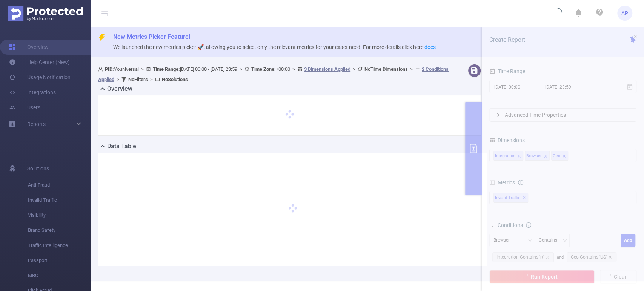 The height and width of the screenshot is (291, 644). Describe the element at coordinates (36, 124) in the screenshot. I see `a: Reports` at that location.